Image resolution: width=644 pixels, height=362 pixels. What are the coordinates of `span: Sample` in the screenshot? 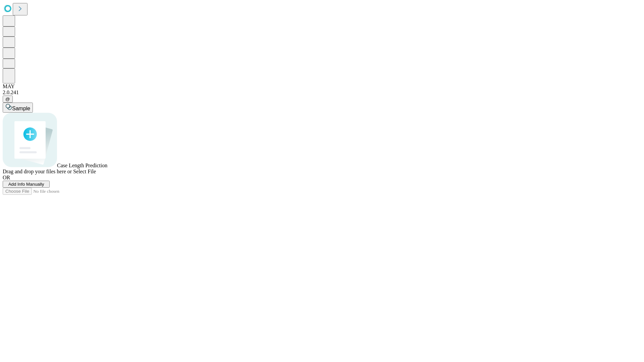 It's located at (21, 108).